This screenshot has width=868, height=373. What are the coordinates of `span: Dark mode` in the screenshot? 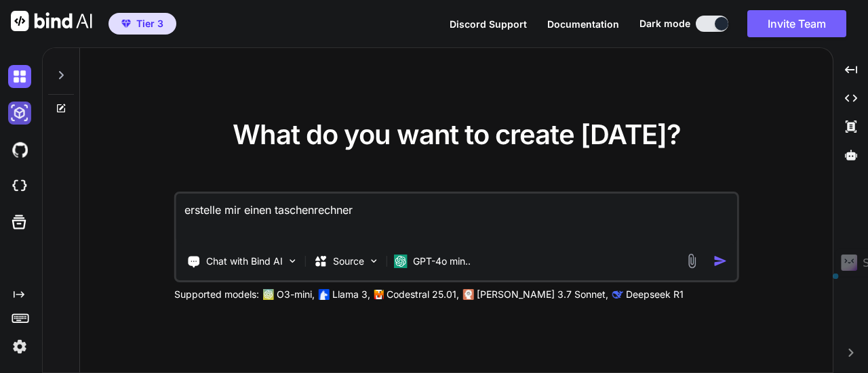 It's located at (665, 24).